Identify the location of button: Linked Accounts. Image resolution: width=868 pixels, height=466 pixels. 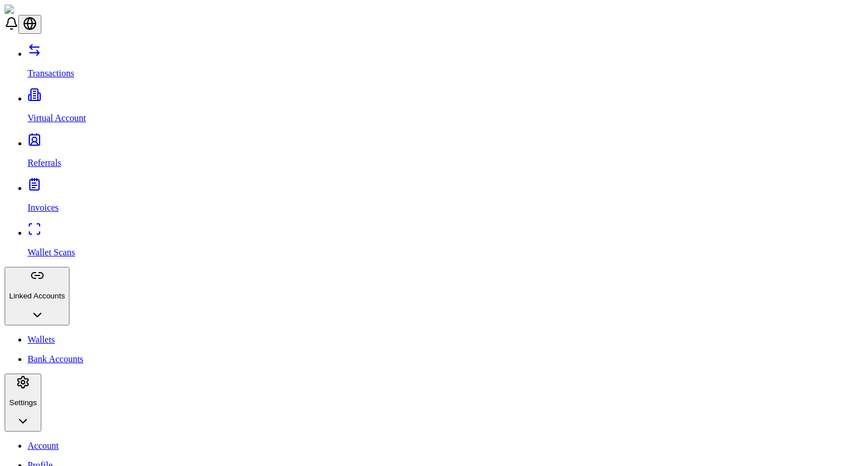
(37, 296).